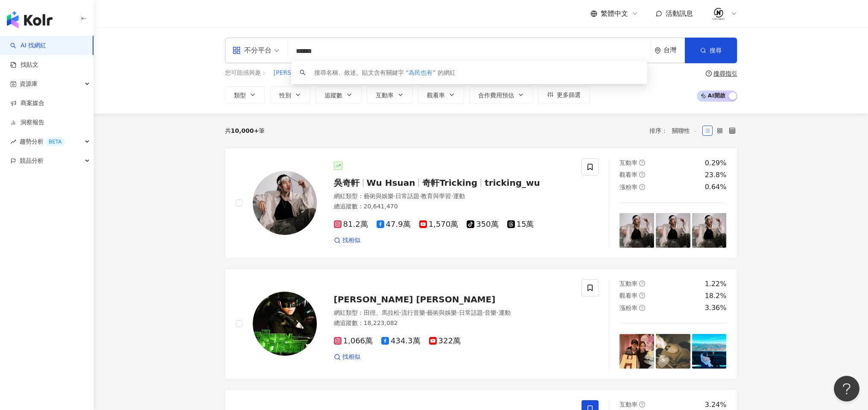  Describe the element at coordinates (615, 14) in the screenshot. I see `span: 繁體中文` at that location.